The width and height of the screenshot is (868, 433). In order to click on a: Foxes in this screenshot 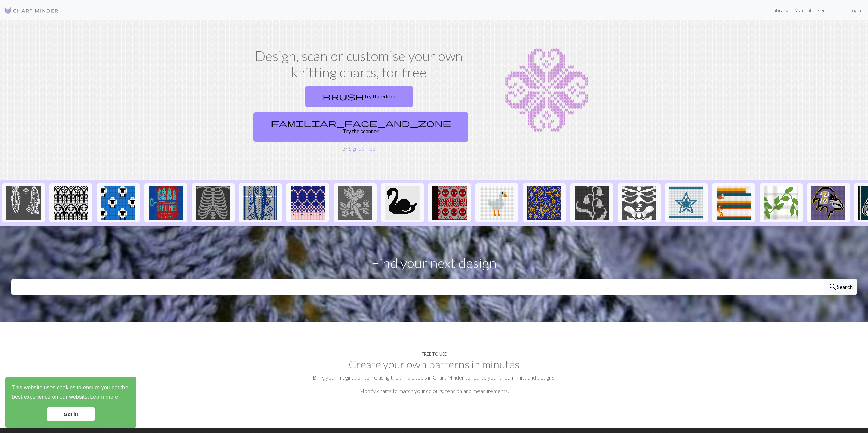, I will do `click(733, 202)`.